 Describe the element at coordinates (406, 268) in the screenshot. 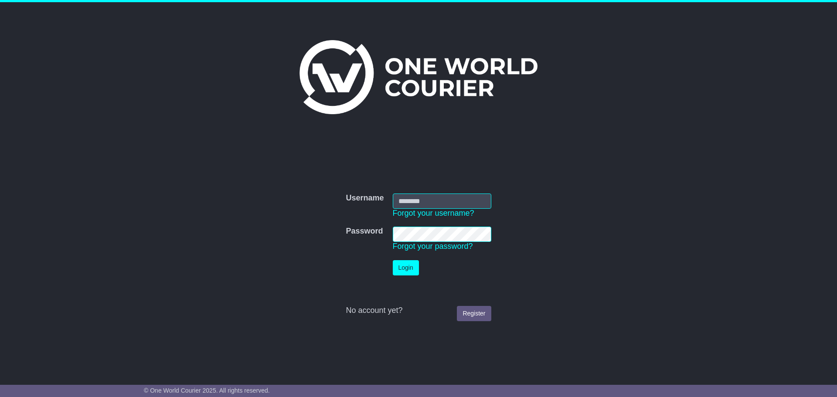

I see `button: Login` at that location.